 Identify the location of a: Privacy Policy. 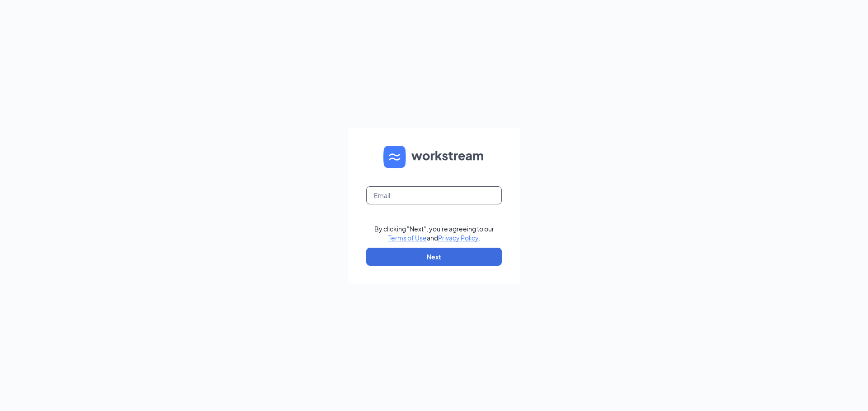
(458, 238).